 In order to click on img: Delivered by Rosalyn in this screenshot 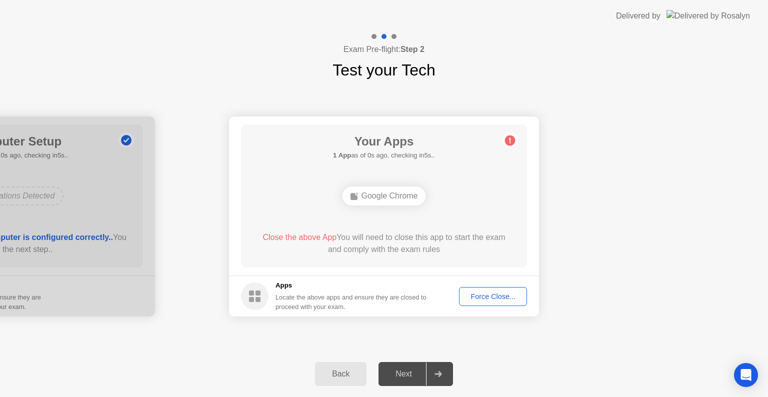, I will do `click(708, 16)`.